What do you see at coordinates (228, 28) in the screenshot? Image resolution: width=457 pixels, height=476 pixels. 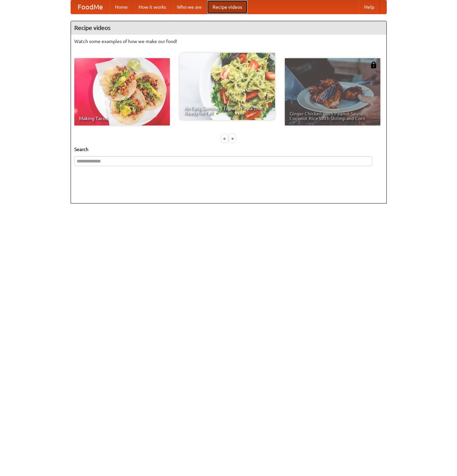 I see `h4: Recipe videos` at bounding box center [228, 28].